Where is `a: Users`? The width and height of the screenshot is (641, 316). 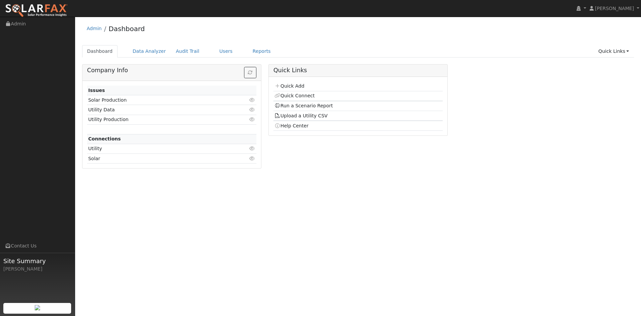 a: Users is located at coordinates (226, 51).